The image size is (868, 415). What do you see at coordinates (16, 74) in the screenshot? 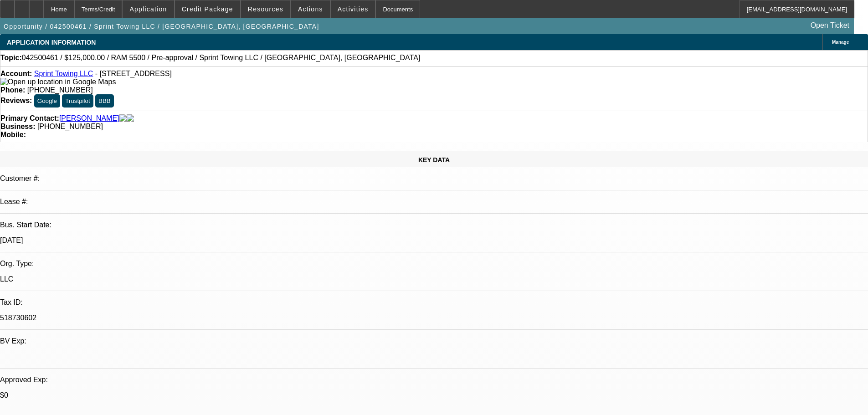
I see `strong: Account:` at bounding box center [16, 74].